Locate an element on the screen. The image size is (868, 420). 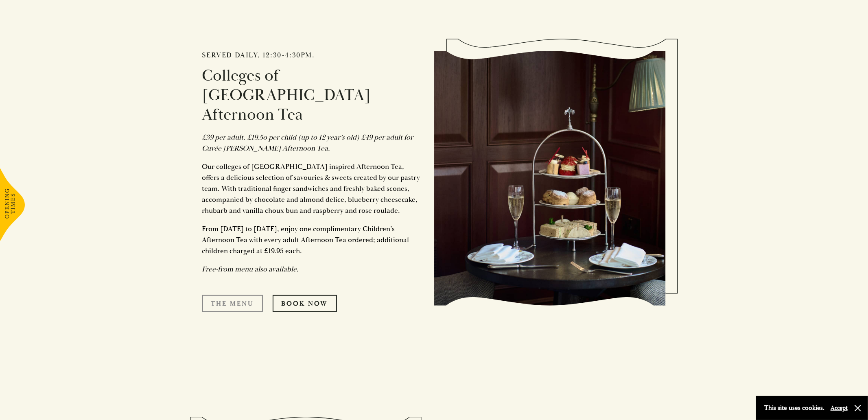
a: Book Now is located at coordinates (305, 304).